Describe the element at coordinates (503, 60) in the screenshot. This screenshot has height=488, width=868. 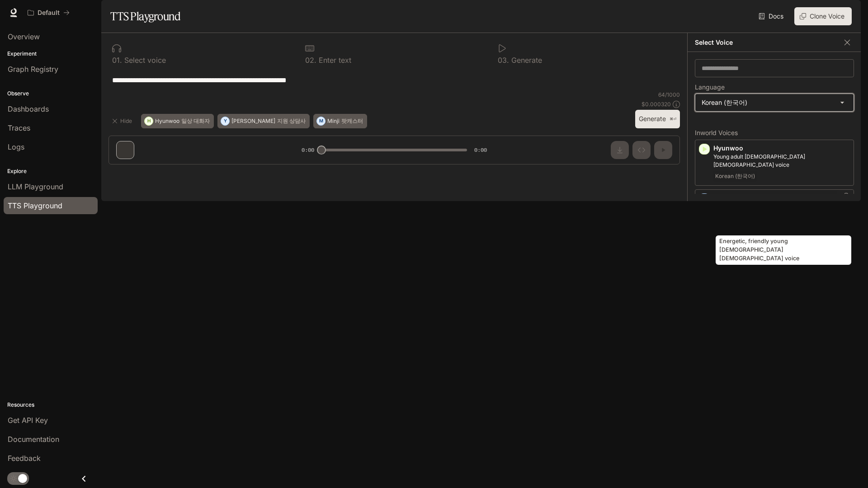
I see `p: 0 3 .` at that location.